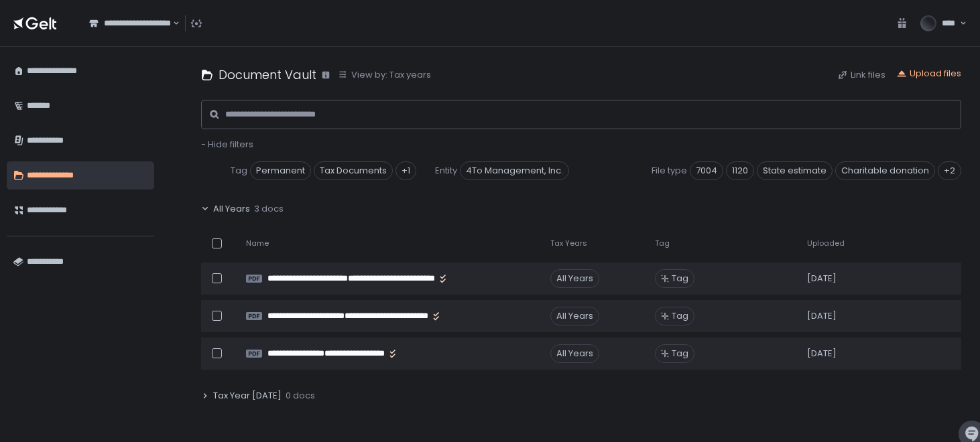  What do you see at coordinates (446, 170) in the screenshot?
I see `span: Entity` at bounding box center [446, 170].